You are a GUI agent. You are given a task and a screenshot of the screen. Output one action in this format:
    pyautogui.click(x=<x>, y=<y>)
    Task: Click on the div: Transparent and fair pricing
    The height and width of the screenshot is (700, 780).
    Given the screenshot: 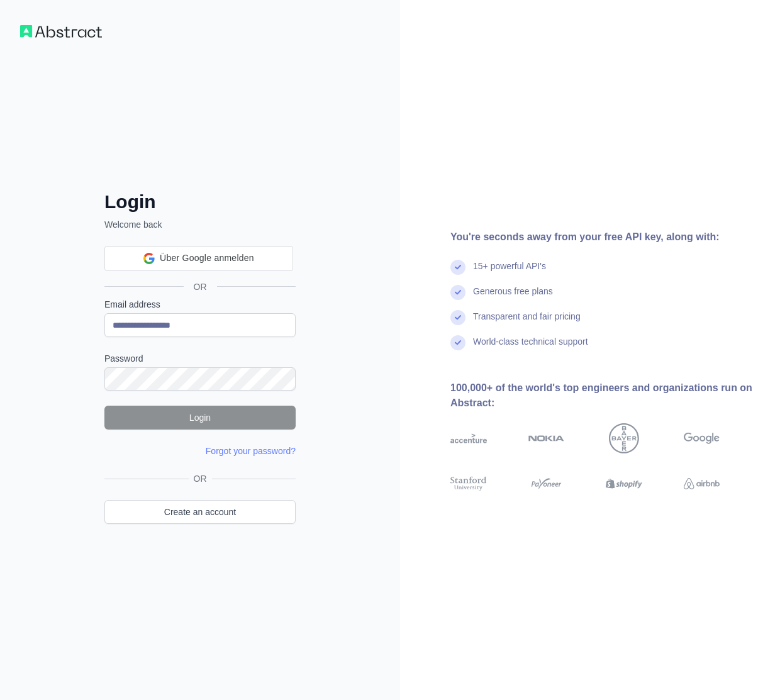 What is the action you would take?
    pyautogui.click(x=526, y=323)
    